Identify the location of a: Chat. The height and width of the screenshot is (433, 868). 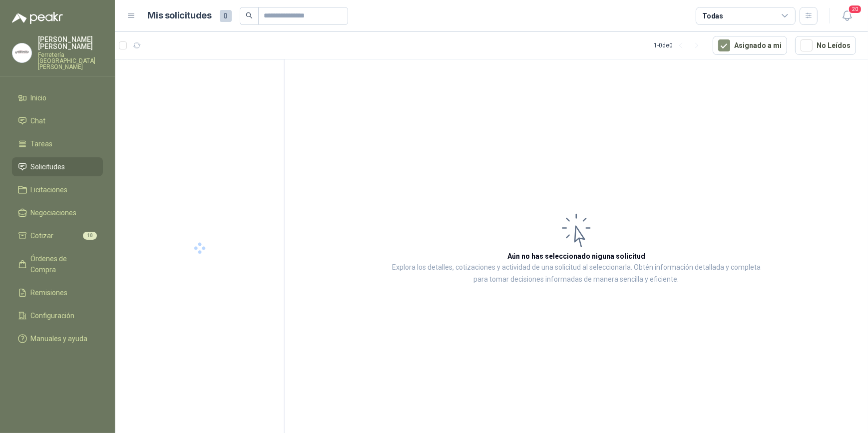
(57, 121).